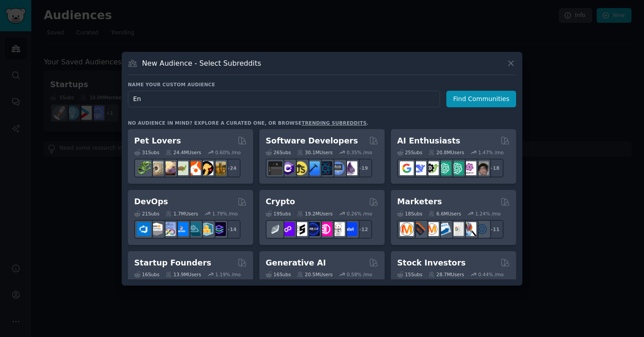 The height and width of the screenshot is (337, 644). Describe the element at coordinates (314, 153) in the screenshot. I see `div: 30.1M Users` at that location.